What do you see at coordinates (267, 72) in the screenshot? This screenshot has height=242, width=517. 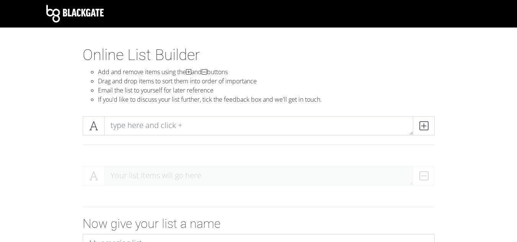 I see `li: Add and remove items using the and buttons` at bounding box center [267, 72].